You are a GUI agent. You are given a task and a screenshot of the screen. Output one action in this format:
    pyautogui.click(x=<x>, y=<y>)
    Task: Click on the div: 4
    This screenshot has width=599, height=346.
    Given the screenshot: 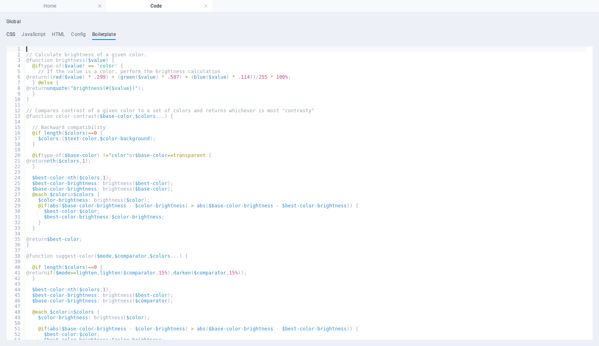 What is the action you would take?
    pyautogui.click(x=16, y=66)
    